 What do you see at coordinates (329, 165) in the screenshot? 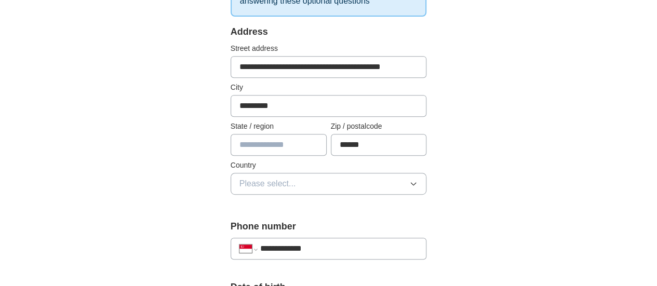
I see `label: Country` at bounding box center [329, 165].